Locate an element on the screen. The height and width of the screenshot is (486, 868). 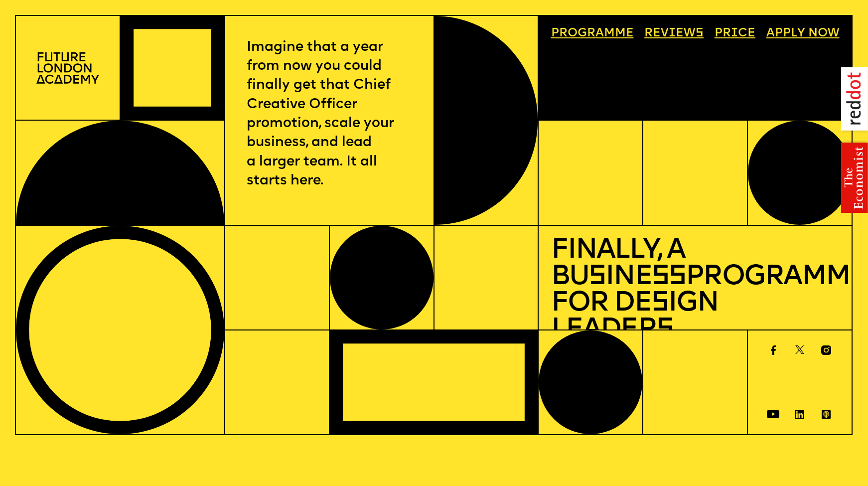
span: A is located at coordinates (770, 34).